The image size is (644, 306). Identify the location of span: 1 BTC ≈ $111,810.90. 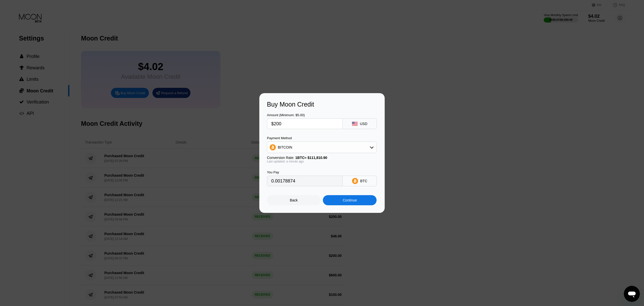
(311, 158).